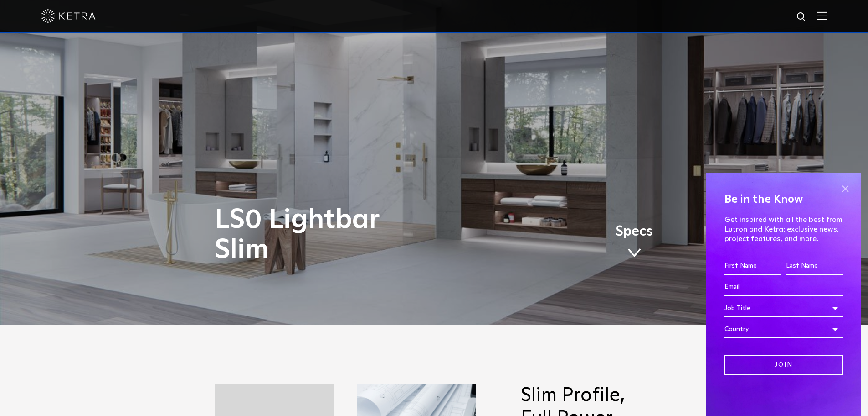 Image resolution: width=868 pixels, height=416 pixels. I want to click on a: Specs, so click(635, 243).